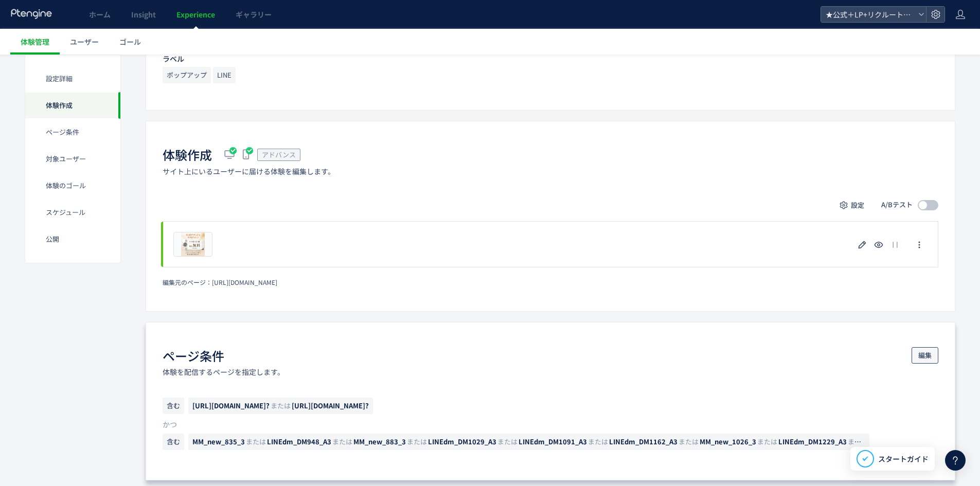 The width and height of the screenshot is (980, 486). What do you see at coordinates (858, 206) in the screenshot?
I see `span: 設定` at bounding box center [858, 206].